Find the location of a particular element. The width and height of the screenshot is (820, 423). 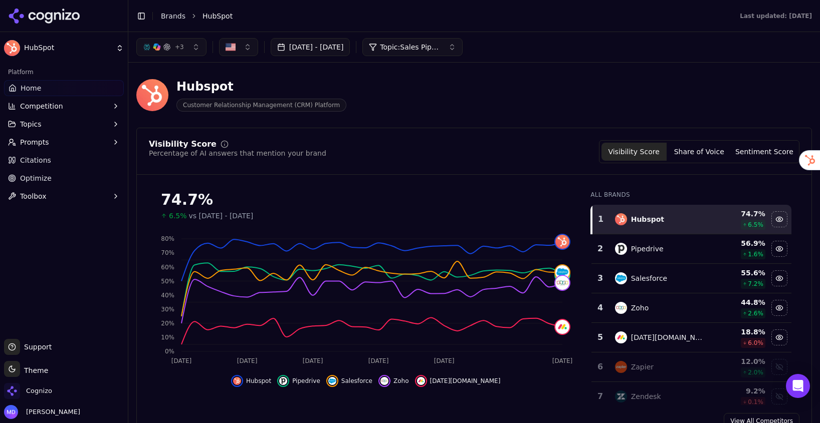

button: Show zapier data is located at coordinates (779, 367).